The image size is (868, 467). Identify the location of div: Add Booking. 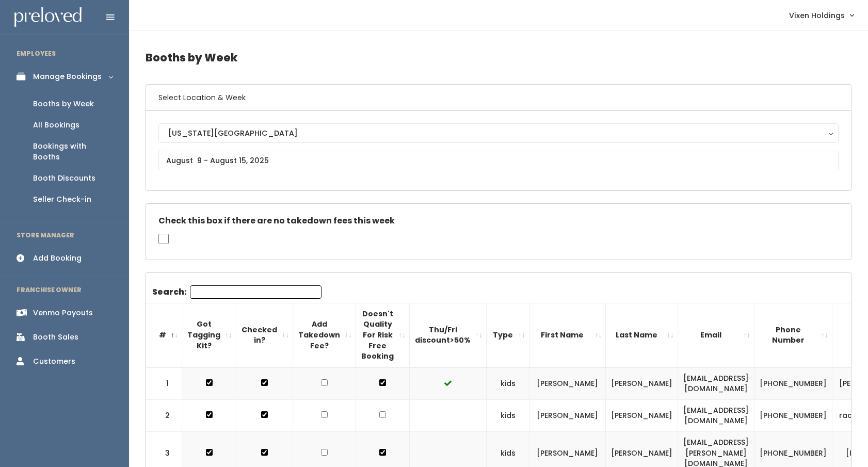
(57, 258).